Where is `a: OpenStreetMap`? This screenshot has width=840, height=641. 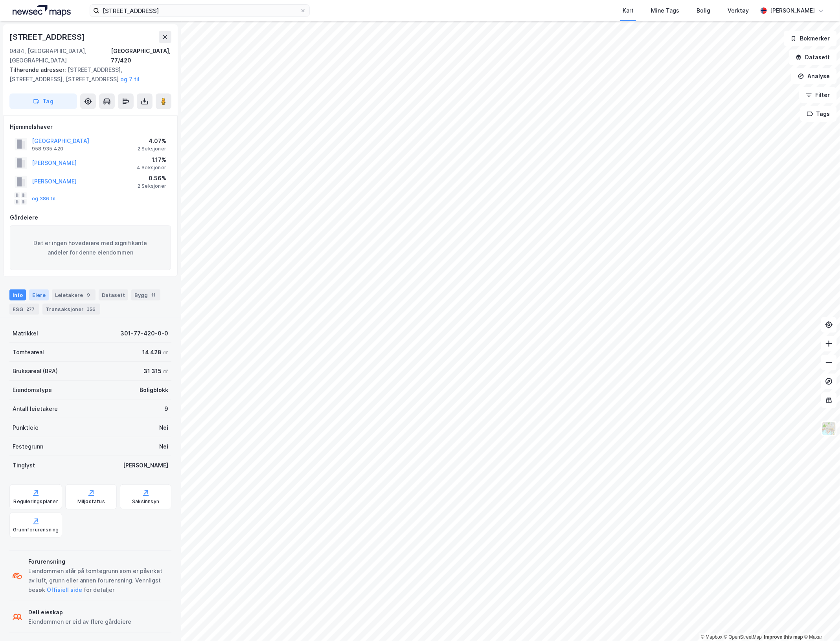 a: OpenStreetMap is located at coordinates (742, 637).